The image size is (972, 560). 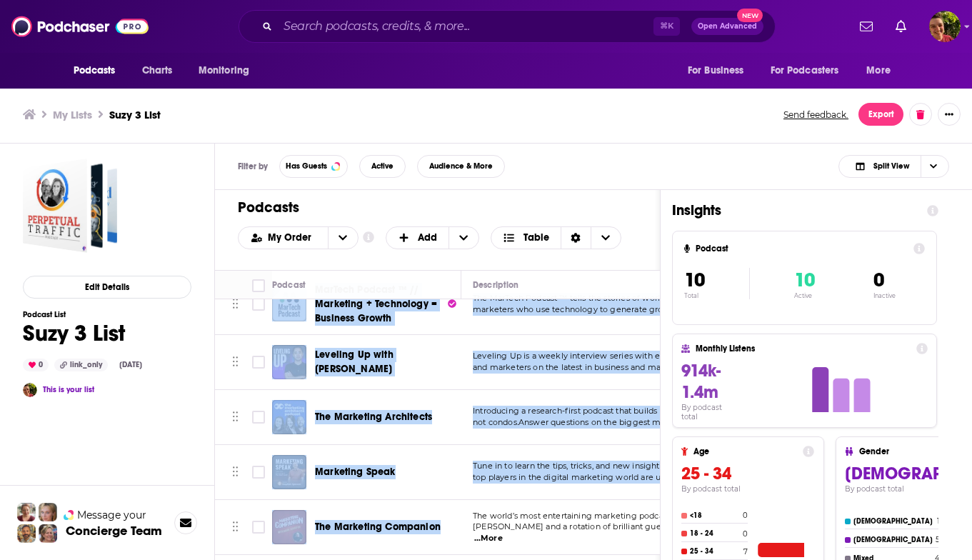 I want to click on span: marketers who use technology to generate growt, so click(x=573, y=309).